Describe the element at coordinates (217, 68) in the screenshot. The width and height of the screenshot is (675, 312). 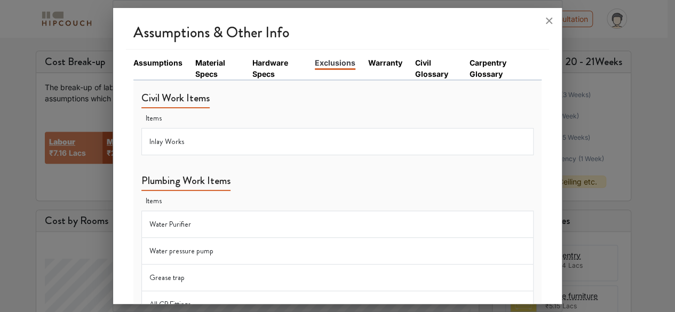
I see `a: Material Specs` at that location.